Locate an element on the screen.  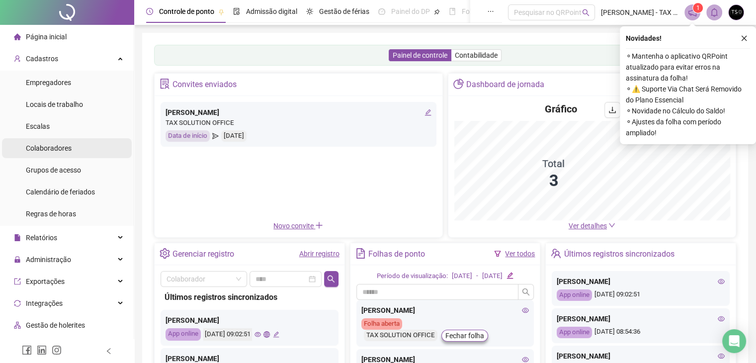
span: Administração is located at coordinates (48, 260).